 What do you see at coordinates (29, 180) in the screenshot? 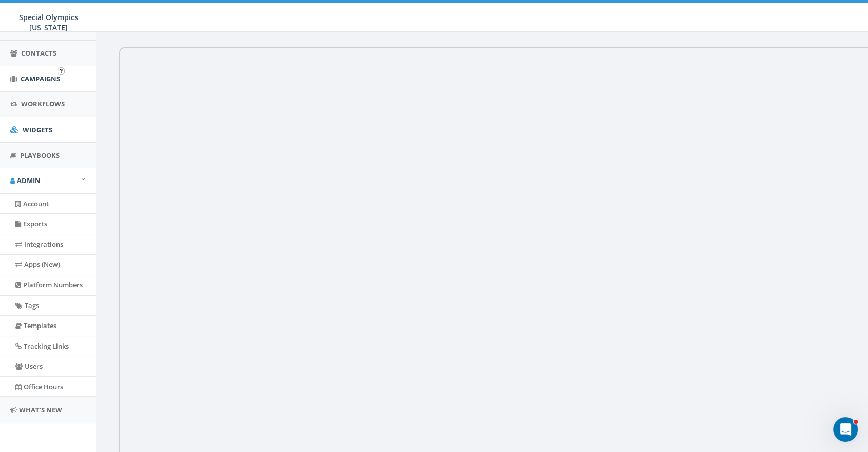
I see `span: Admin` at bounding box center [29, 180].